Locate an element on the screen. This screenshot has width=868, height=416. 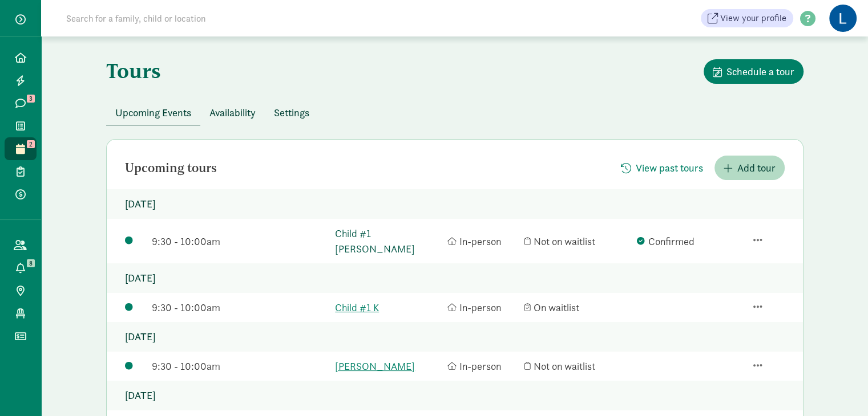
input: Search for a family, child or location is located at coordinates (219, 18).